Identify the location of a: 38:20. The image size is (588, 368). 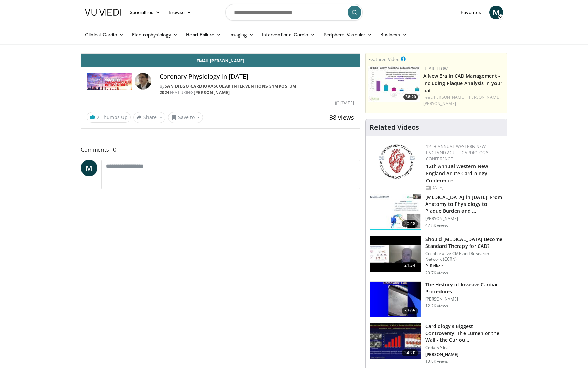
(394, 83).